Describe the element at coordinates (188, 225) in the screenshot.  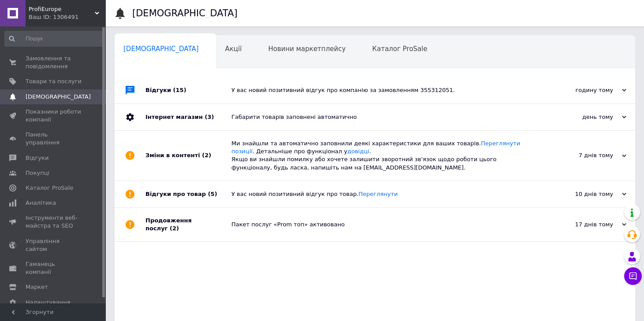
I see `div: Продовження послуг` at that location.